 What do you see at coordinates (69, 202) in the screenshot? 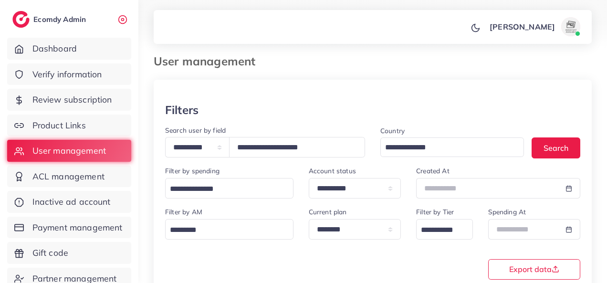
I see `a: Inactive ad account` at bounding box center [69, 202].